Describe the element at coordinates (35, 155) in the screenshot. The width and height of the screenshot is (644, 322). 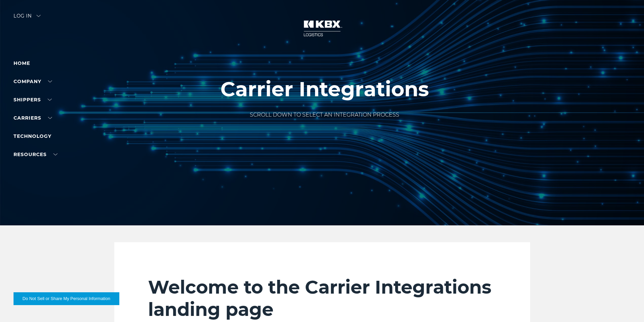
I see `a: RESOURCES` at that location.